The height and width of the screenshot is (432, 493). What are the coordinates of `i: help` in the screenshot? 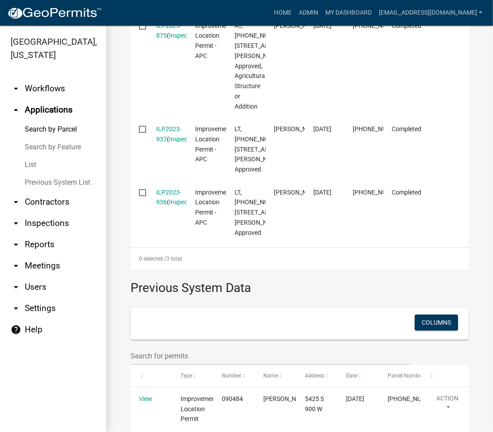 It's located at (16, 330).